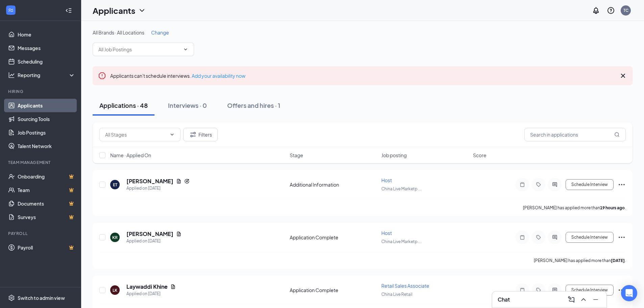  Describe the element at coordinates (46, 146) in the screenshot. I see `a: Talent Network` at that location.